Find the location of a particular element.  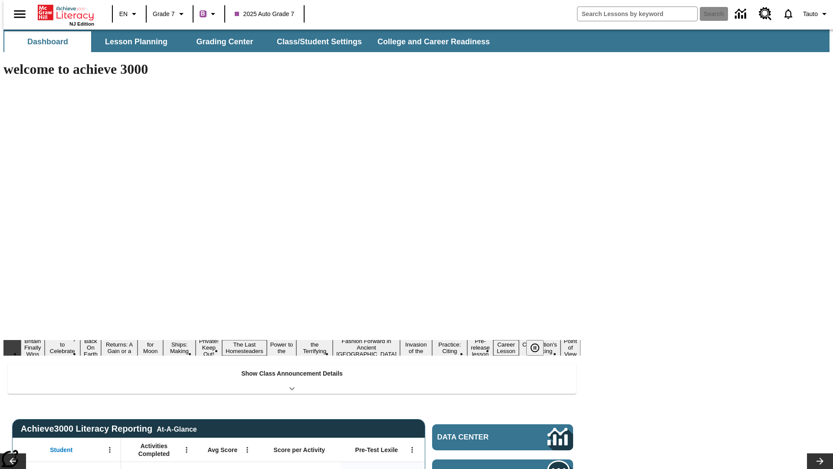

button: Open side menu is located at coordinates (20, 14).